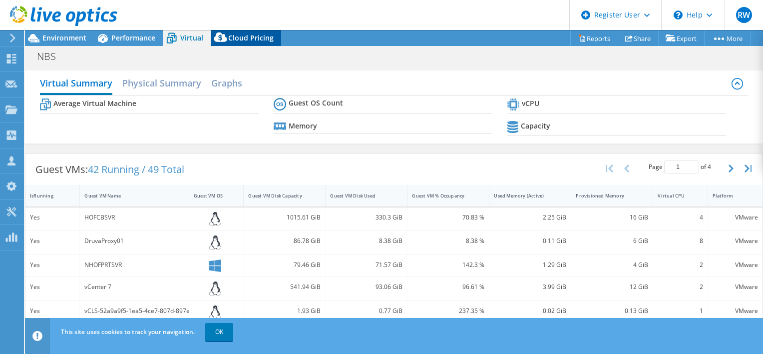 This screenshot has height=354, width=763. Describe the element at coordinates (682, 167) in the screenshot. I see `input: jump to page` at that location.